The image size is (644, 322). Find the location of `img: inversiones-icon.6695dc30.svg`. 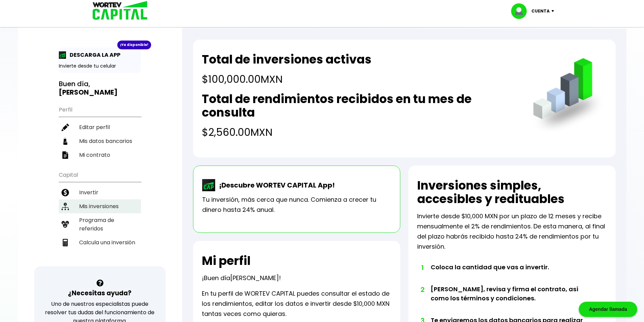

img: inversiones-icon.6695dc30.svg is located at coordinates (65, 206).